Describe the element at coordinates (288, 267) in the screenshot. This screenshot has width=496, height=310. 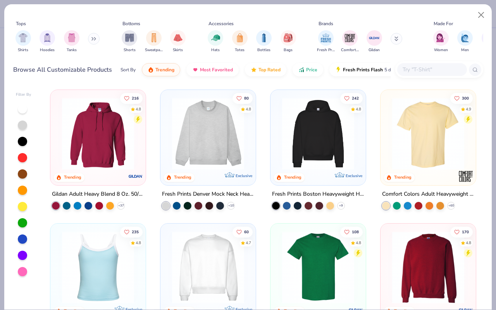
I see `img: 9145e166-e82d-49ae-94f7-186c20e691c9` at that location.